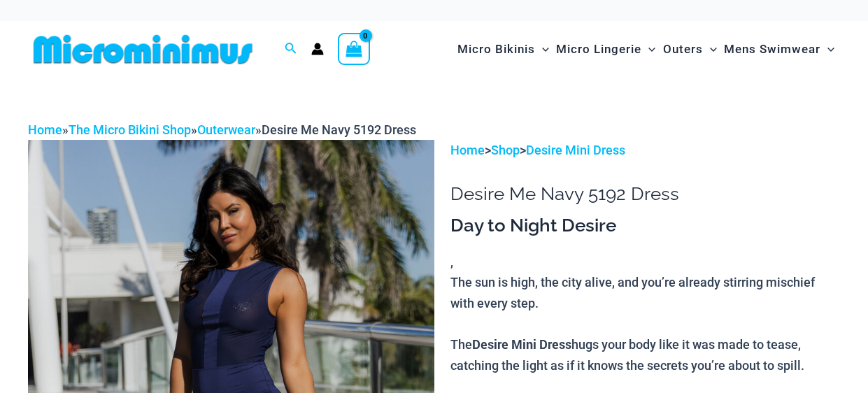 The width and height of the screenshot is (868, 393). What do you see at coordinates (354, 49) in the screenshot?
I see `a: View Shopping Cart, empty` at bounding box center [354, 49].